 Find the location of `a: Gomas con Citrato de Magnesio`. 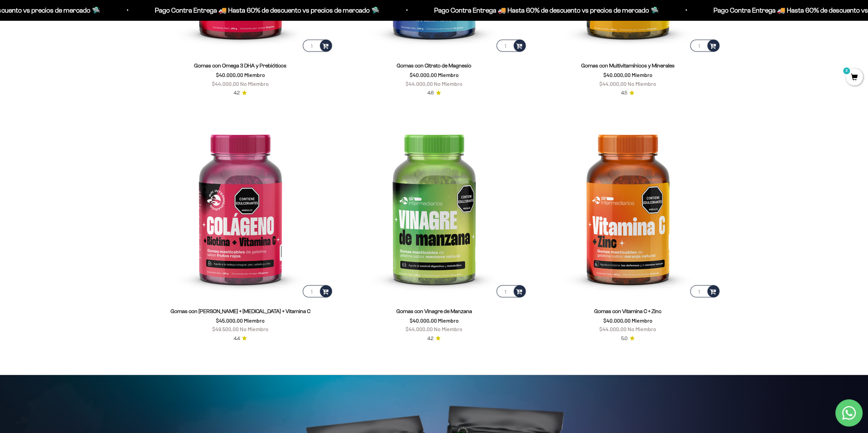

a: Gomas con Citrato de Magnesio is located at coordinates (434, 66).